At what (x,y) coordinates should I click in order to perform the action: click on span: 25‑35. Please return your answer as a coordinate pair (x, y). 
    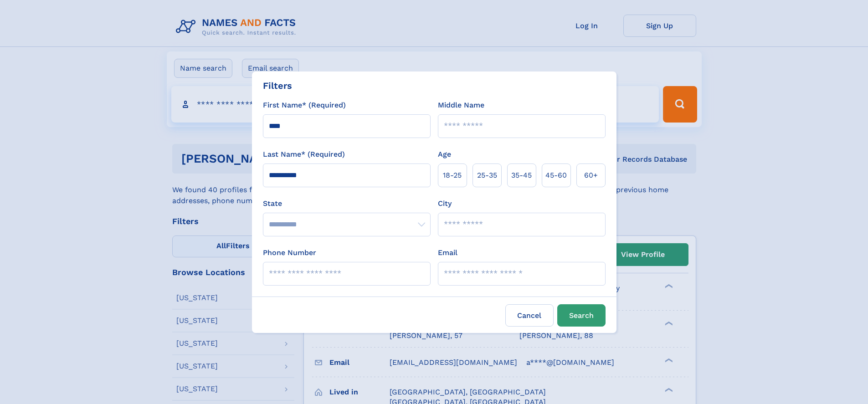
    Looking at the image, I should click on (487, 175).